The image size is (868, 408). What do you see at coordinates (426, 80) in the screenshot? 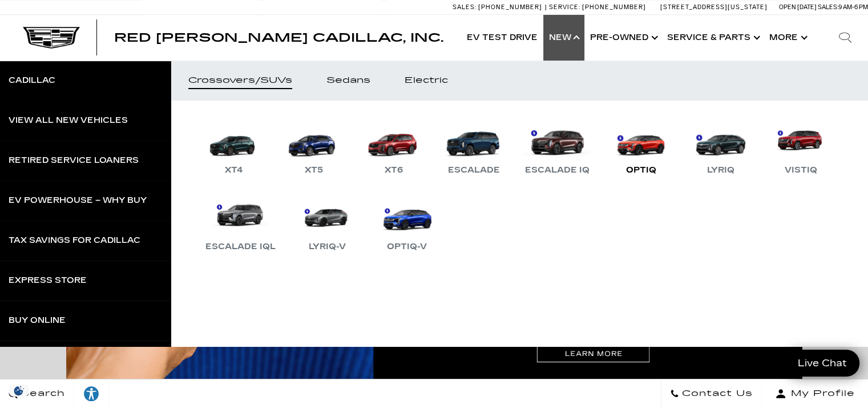
I see `a: Electric` at bounding box center [426, 80].